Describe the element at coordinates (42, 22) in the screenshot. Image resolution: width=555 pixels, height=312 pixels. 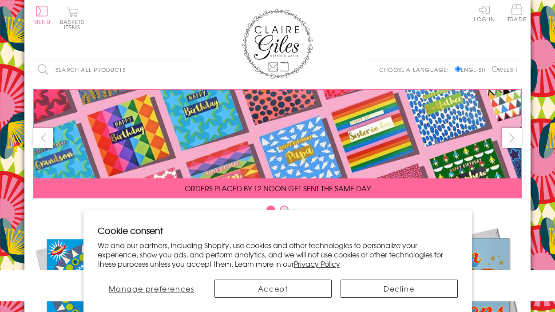
I see `span: Menu` at that location.